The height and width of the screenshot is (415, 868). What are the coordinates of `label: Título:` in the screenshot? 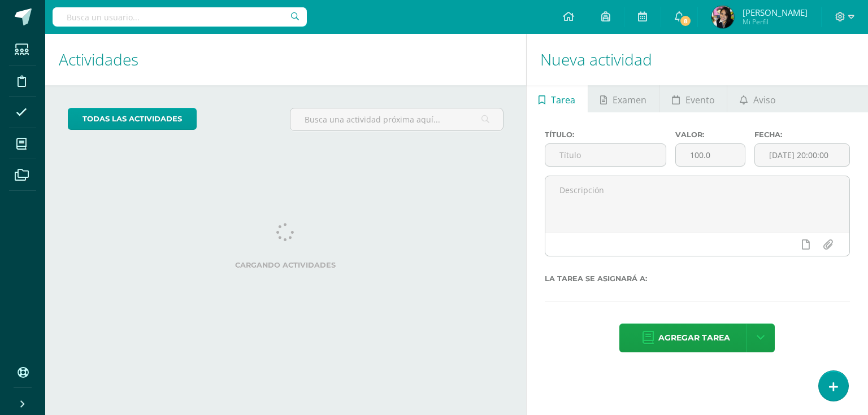 It's located at (606, 134).